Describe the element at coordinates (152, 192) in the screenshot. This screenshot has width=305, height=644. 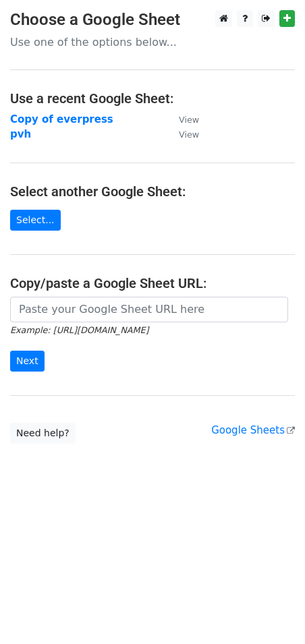
I see `h4: Select another Google Sheet:` at that location.